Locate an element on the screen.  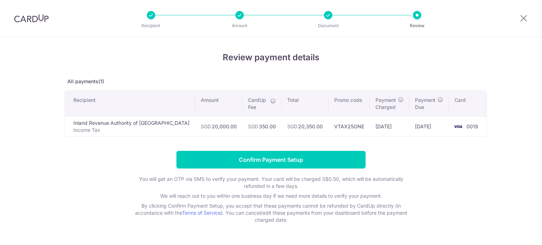
p: Recipient is located at coordinates (151, 26).